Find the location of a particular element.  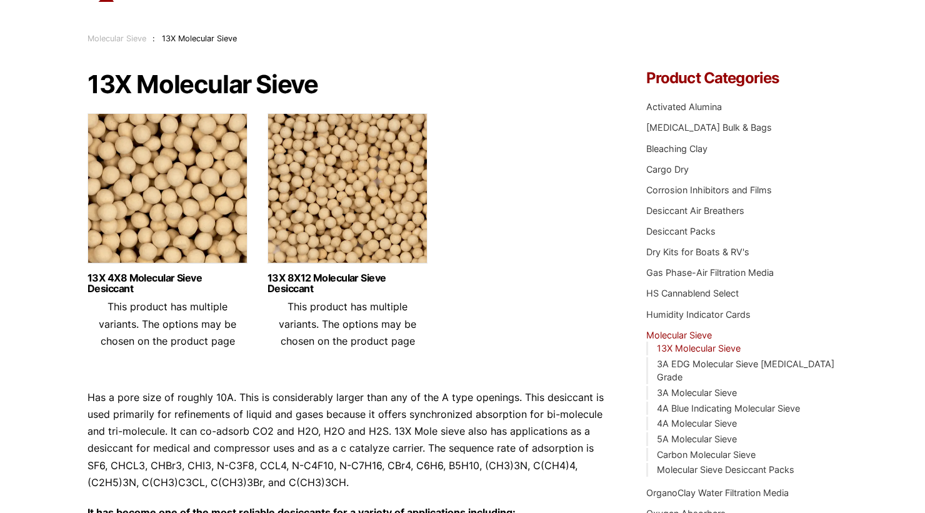

span: 13X Molecular Sieve is located at coordinates (199, 38).